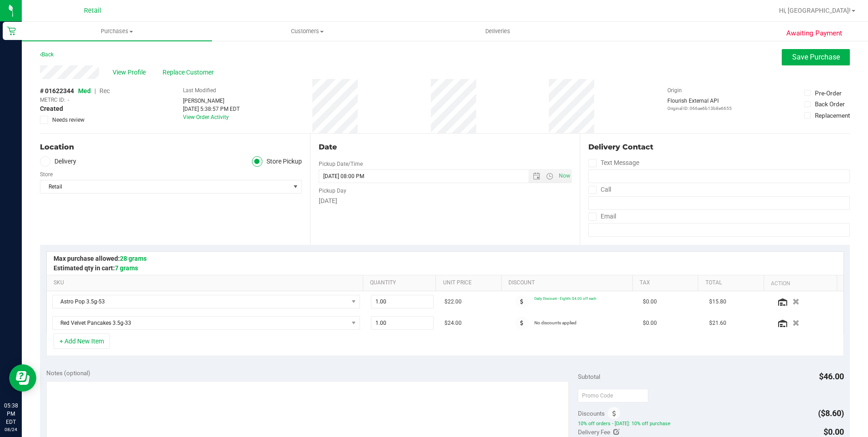 The height and width of the screenshot is (437, 868). Describe the element at coordinates (307, 31) in the screenshot. I see `a: Customers` at that location.